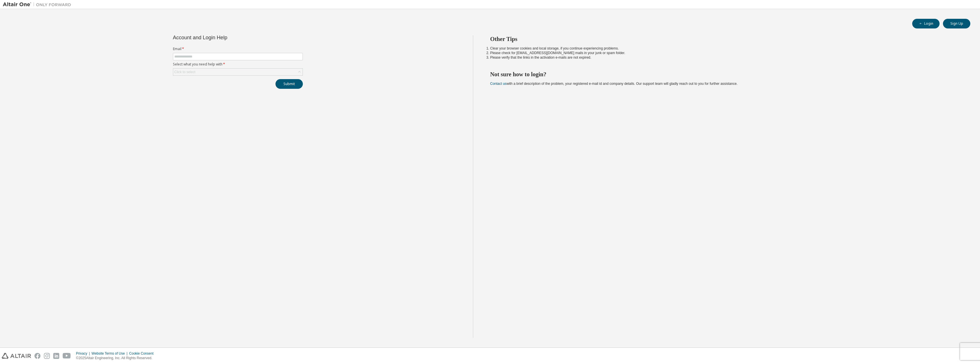 This screenshot has height=364, width=980. What do you see at coordinates (238, 49) in the screenshot?
I see `label: Email` at bounding box center [238, 49].